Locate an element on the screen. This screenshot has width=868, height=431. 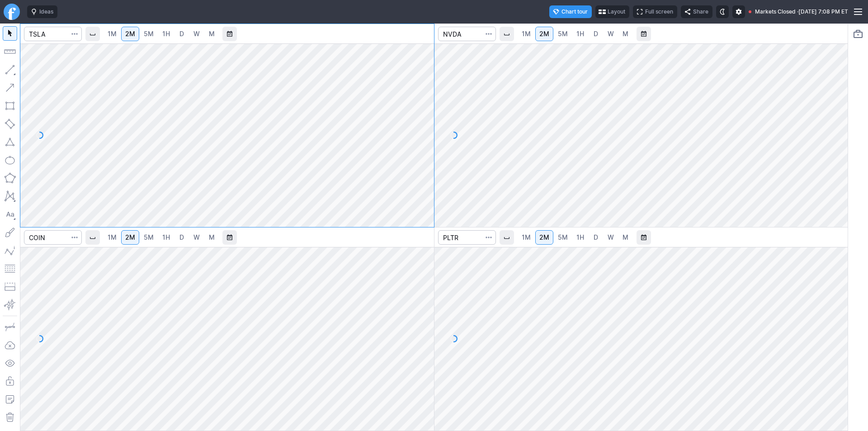
button: Triangle is located at coordinates (10, 142).